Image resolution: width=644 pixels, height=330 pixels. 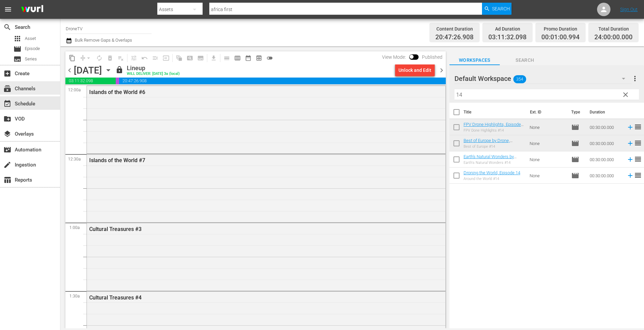 I want to click on span: View Mode:, so click(x=394, y=57).